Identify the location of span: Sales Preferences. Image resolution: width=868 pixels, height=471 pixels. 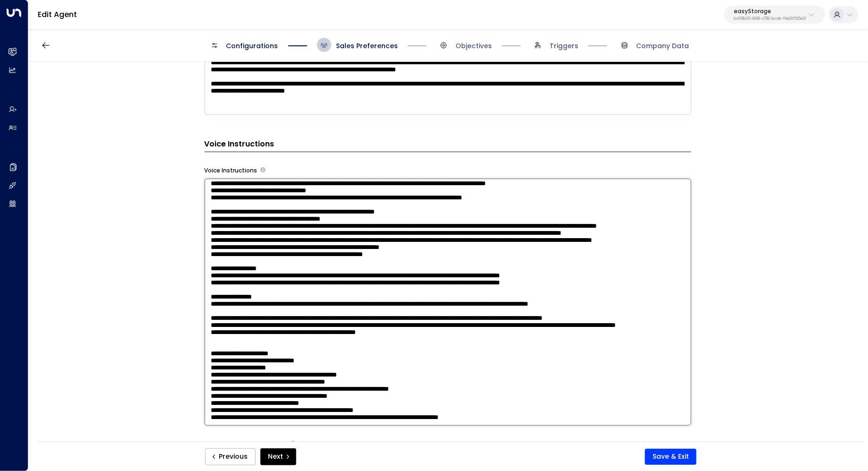
(367, 46).